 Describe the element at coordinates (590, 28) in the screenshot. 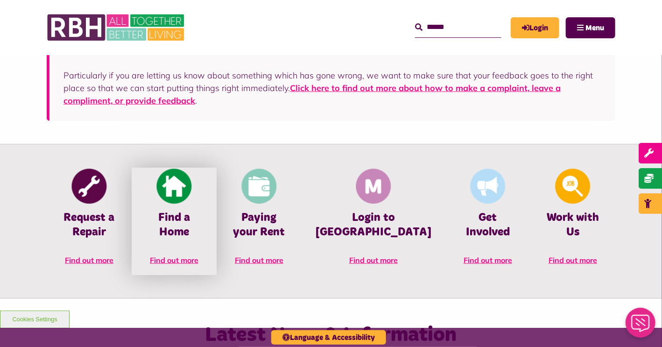

I see `button: Navigation` at that location.